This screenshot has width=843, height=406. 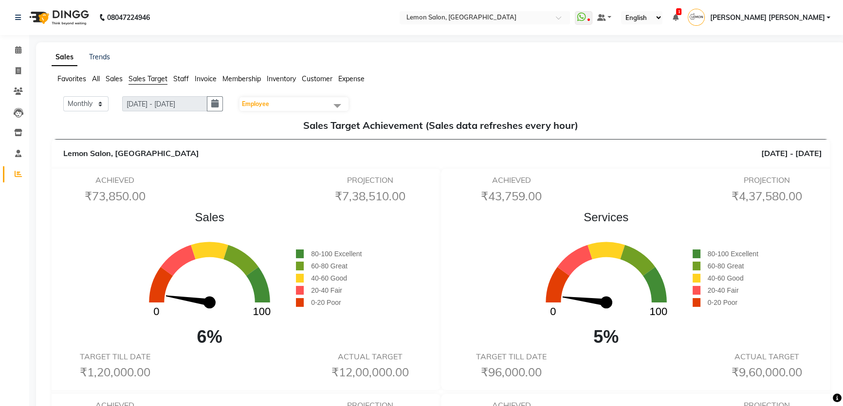 What do you see at coordinates (241, 79) in the screenshot?
I see `span: Membership` at bounding box center [241, 79].